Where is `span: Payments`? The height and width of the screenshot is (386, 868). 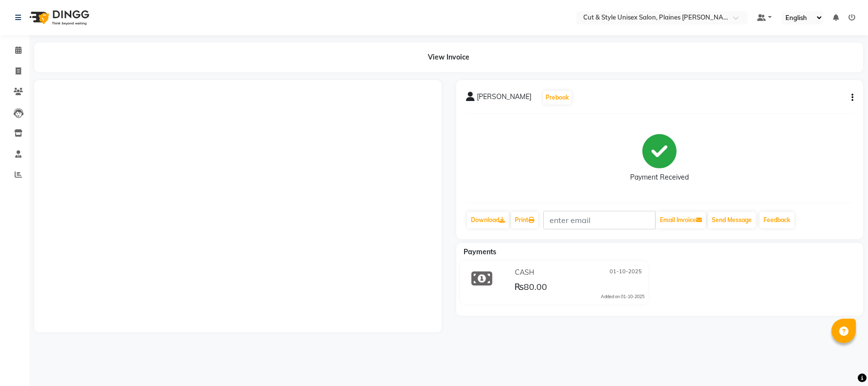 span: Payments is located at coordinates (479, 252).